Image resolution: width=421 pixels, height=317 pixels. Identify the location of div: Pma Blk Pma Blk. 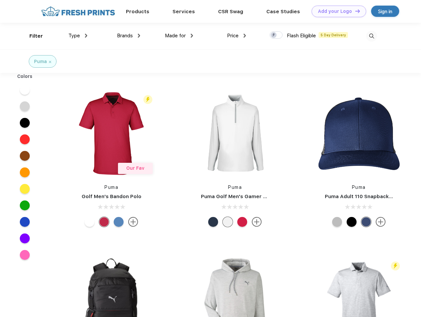
(352, 222).